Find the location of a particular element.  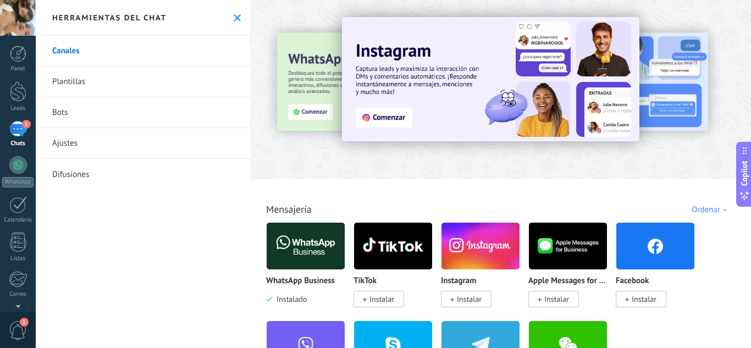

div: WhatsApp Business is located at coordinates (310, 271).